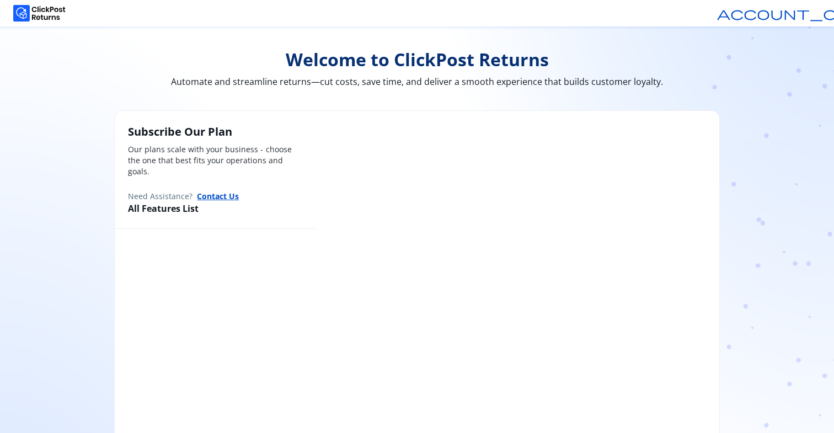 The width and height of the screenshot is (834, 433). I want to click on span: Automate and streamline returns—cut costs, save time, and deliver a smooth experience that builds..., so click(417, 82).